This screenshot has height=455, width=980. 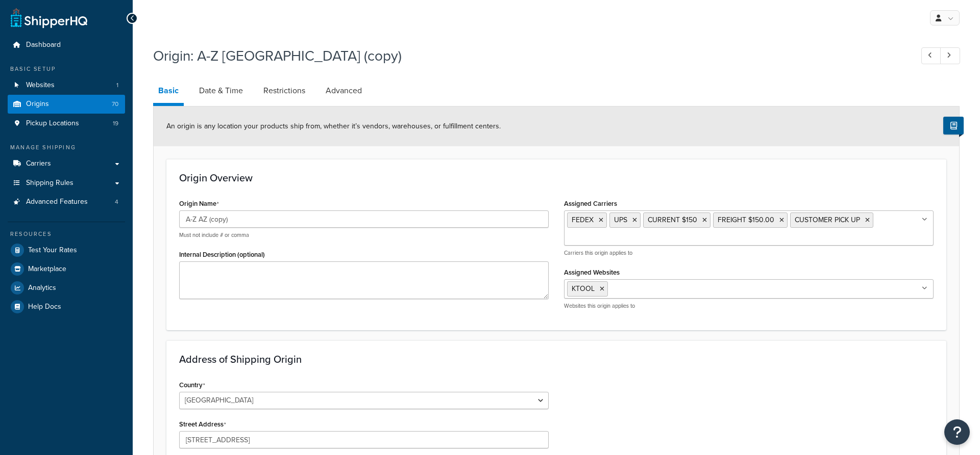 I want to click on span: Shipping Rules, so click(x=50, y=183).